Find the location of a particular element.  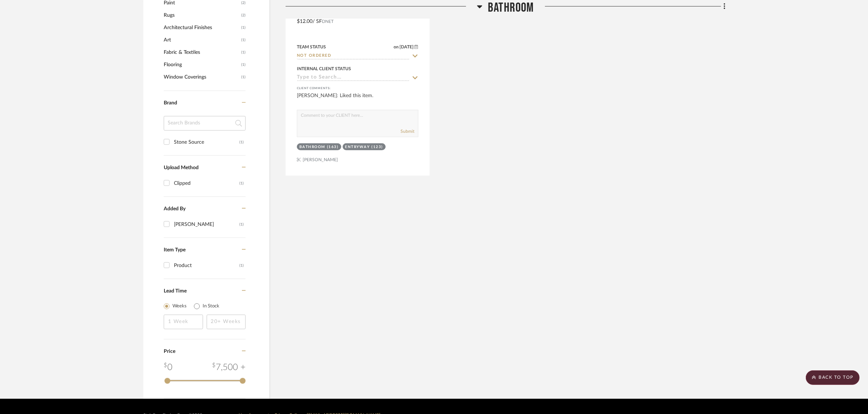

input: 1 Week is located at coordinates (183, 322).